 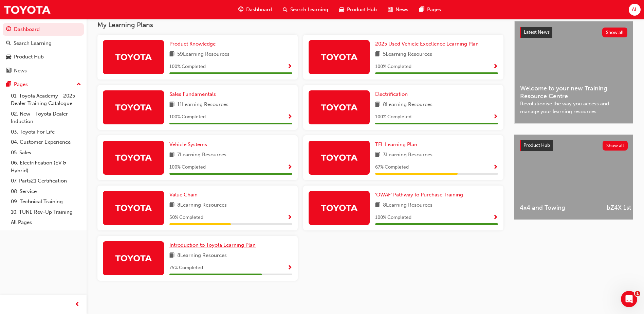 What do you see at coordinates (194, 94) in the screenshot?
I see `a: Sales Fundamentals` at bounding box center [194, 94].